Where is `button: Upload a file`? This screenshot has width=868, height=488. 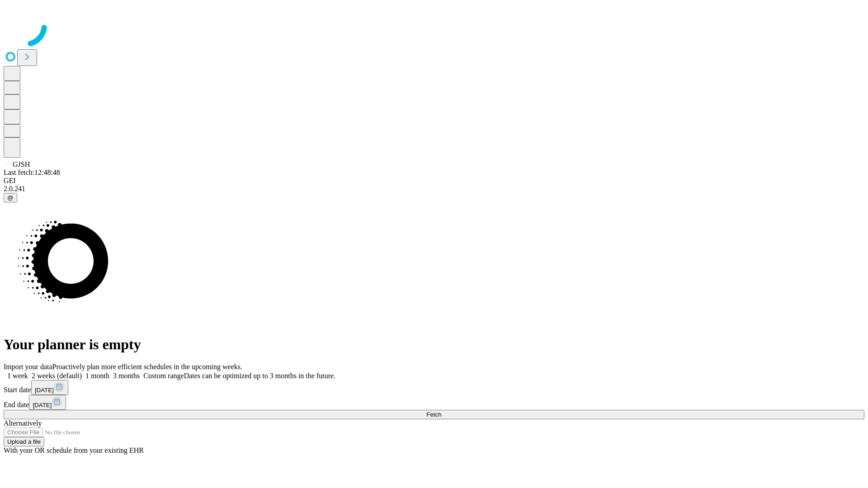 button: Upload a file is located at coordinates (24, 442).